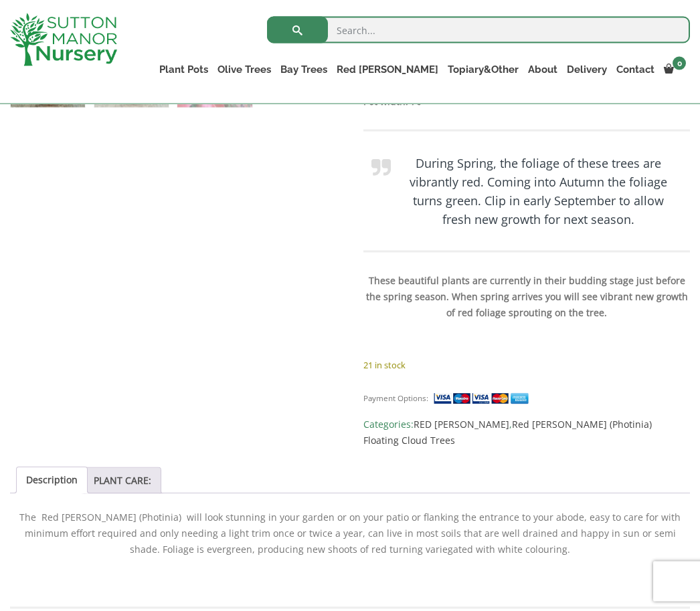 The width and height of the screenshot is (700, 611). What do you see at coordinates (586, 70) in the screenshot?
I see `a: Delivery` at bounding box center [586, 70].